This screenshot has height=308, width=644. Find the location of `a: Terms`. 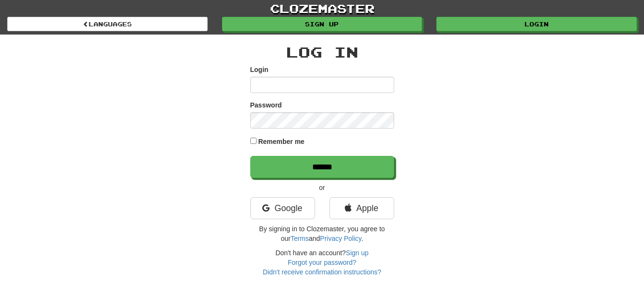

a: Terms is located at coordinates (300, 238).